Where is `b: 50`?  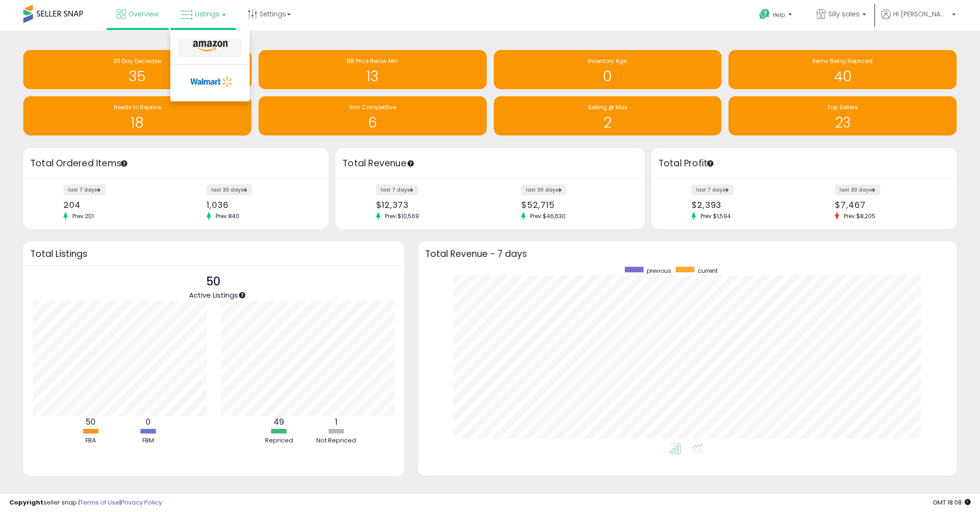
b: 50 is located at coordinates (91, 422).